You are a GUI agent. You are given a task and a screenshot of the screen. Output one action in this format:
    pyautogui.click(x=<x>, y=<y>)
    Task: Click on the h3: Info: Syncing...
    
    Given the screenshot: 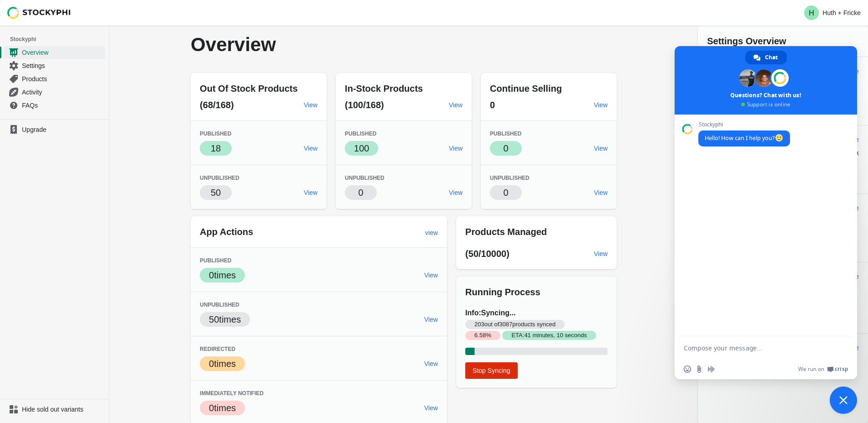 What is the action you would take?
    pyautogui.click(x=536, y=324)
    